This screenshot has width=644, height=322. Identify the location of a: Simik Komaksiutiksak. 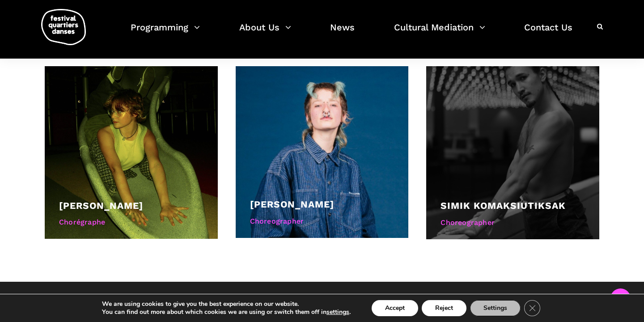
(503, 205).